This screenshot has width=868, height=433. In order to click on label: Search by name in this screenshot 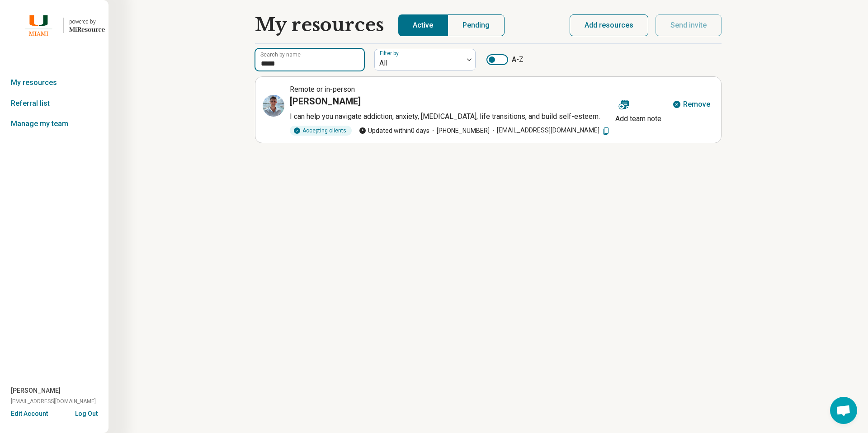, I will do `click(281, 55)`.